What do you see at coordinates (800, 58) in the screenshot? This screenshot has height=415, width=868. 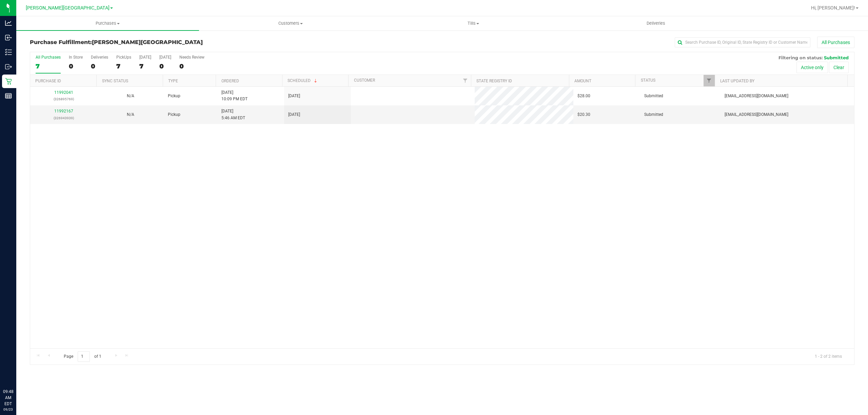 I see `span: Filtering on status:` at bounding box center [800, 58].